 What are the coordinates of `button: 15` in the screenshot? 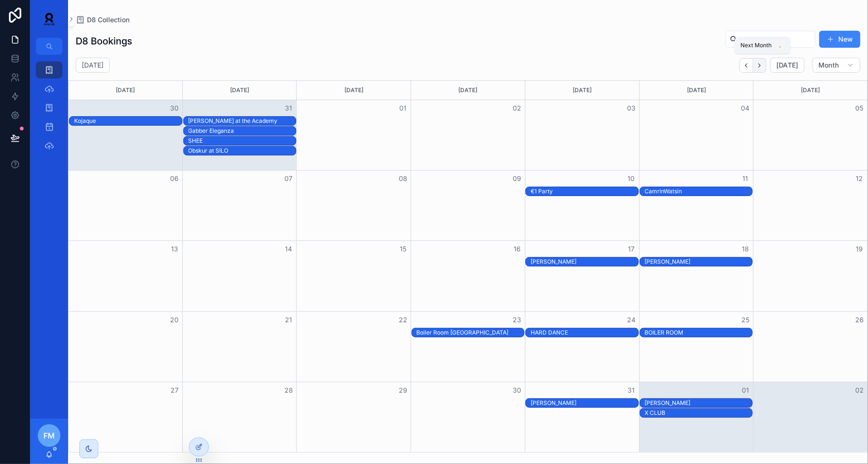 It's located at (403, 249).